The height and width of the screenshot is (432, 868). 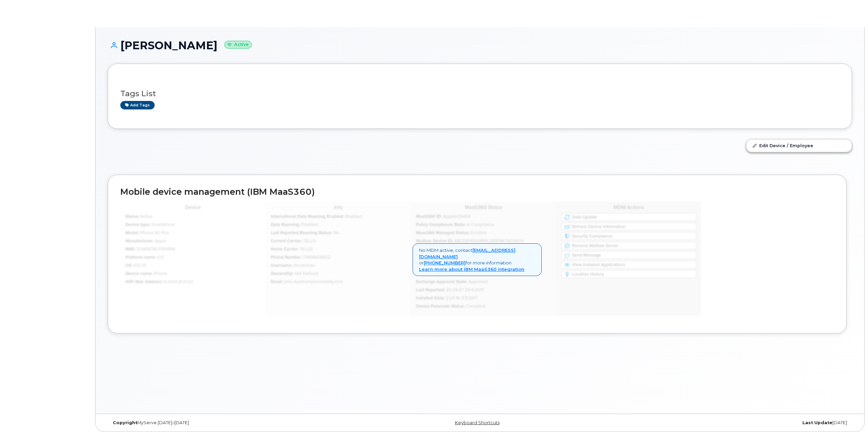 I want to click on strong: Last Update, so click(x=818, y=422).